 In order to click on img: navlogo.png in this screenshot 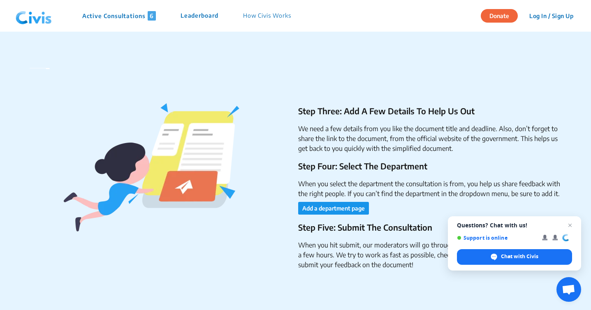, I will do `click(34, 16)`.